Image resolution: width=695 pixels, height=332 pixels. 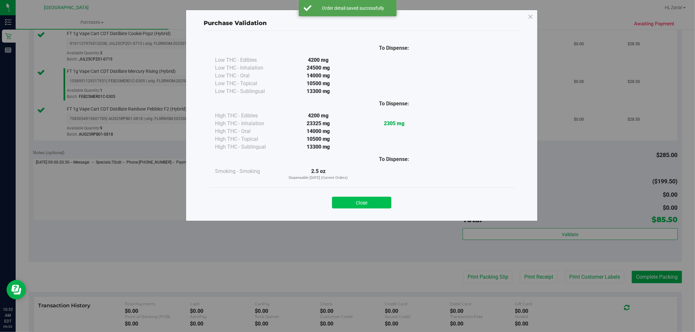 What do you see at coordinates (247, 92) in the screenshot?
I see `div: Low THC - Sublingual` at bounding box center [247, 92].